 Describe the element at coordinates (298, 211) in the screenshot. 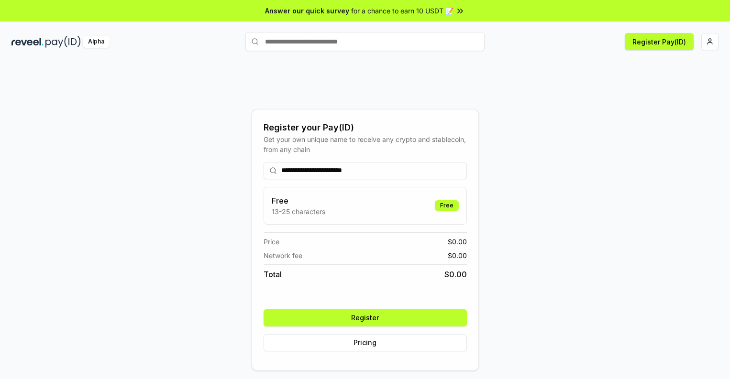

I see `p: 13-25 characters` at that location.